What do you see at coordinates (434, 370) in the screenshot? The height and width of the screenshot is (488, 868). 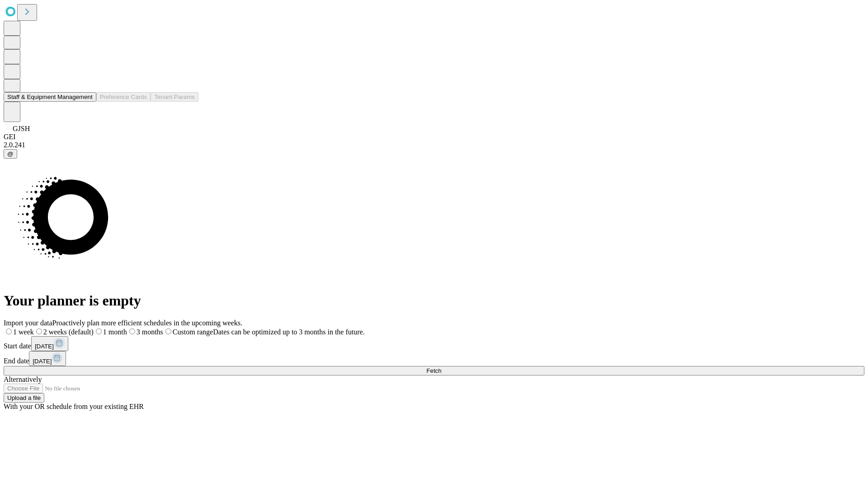 I see `button: Fetch` at bounding box center [434, 370].